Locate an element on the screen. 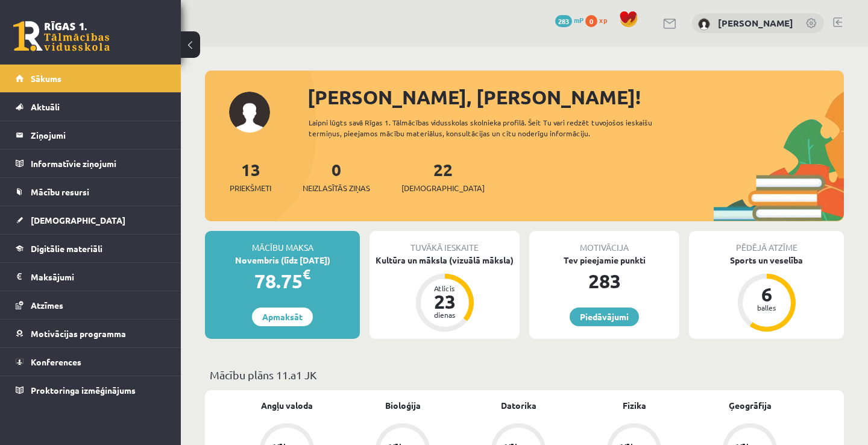 Image resolution: width=868 pixels, height=445 pixels. span: Digitālie materiāli is located at coordinates (66, 249).